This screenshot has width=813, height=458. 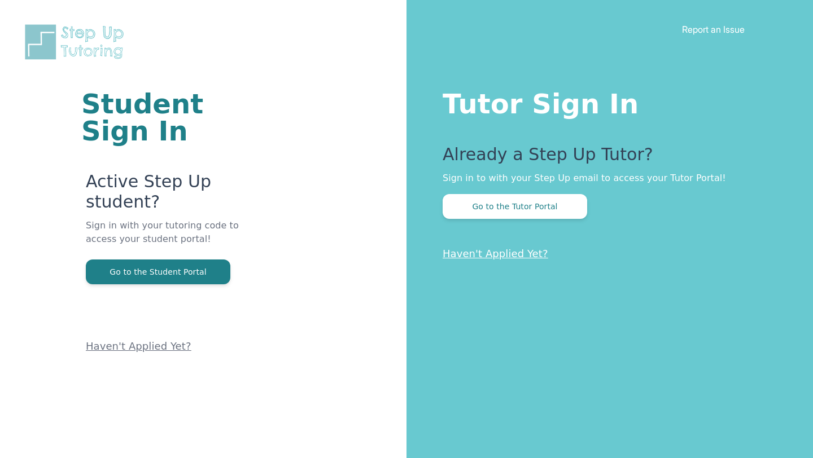 What do you see at coordinates (605, 158) in the screenshot?
I see `p: Already a Step Up Tutor?` at bounding box center [605, 158].